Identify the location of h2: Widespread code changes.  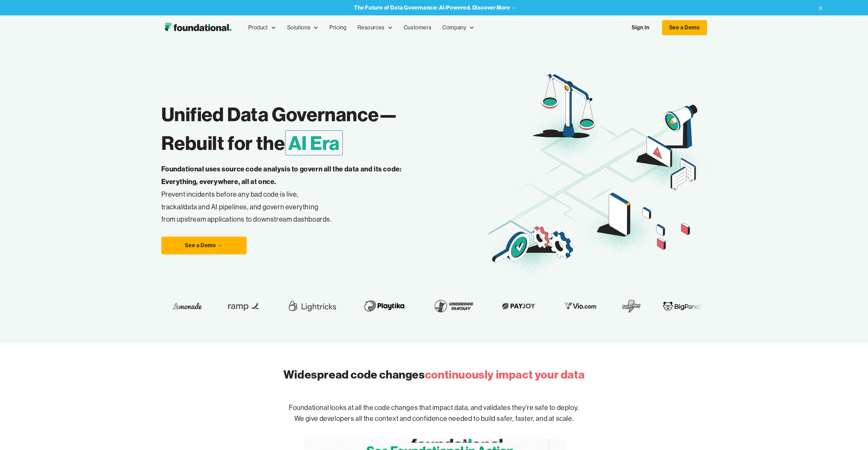
(434, 375).